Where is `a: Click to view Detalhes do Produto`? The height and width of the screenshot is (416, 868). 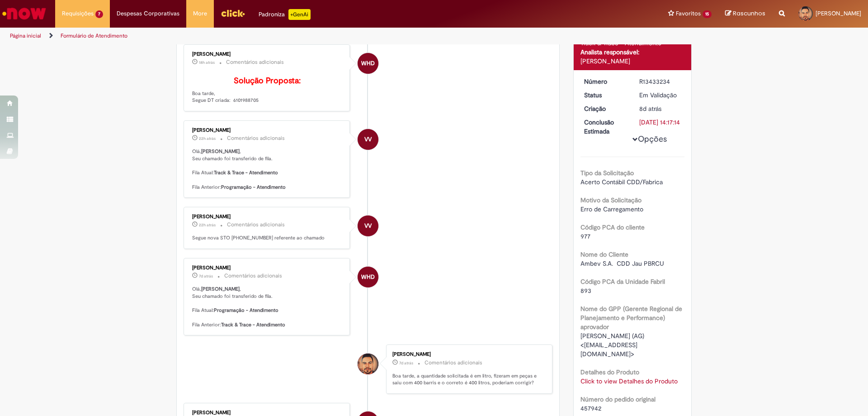
a: Click to view Detalhes do Produto is located at coordinates (629, 381).